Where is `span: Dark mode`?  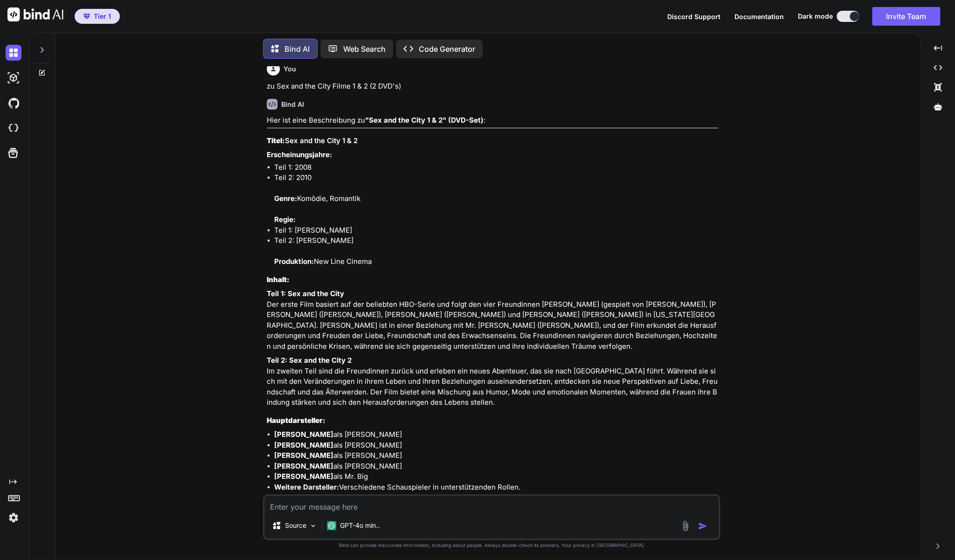
span: Dark mode is located at coordinates (815, 16).